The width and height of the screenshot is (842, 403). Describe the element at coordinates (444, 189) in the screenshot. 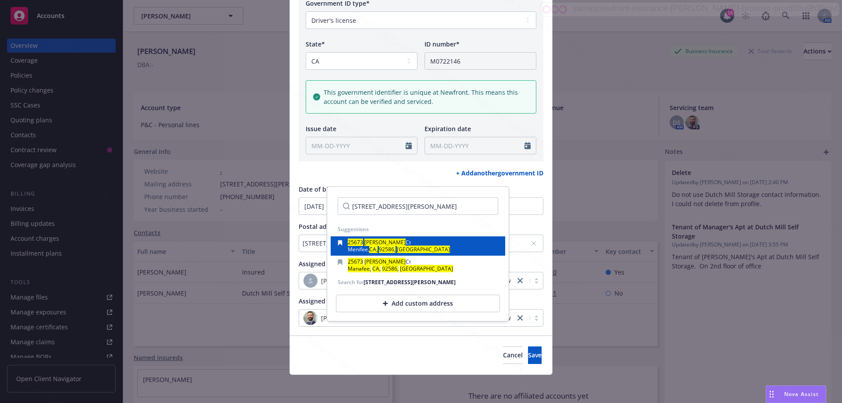

I see `span: Phone number` at that location.